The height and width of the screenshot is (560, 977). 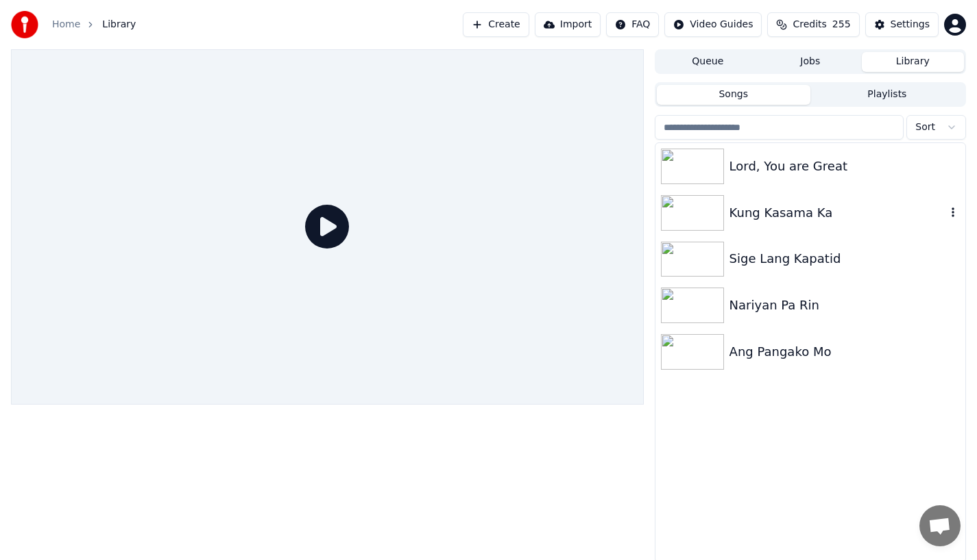 I want to click on div: Ang Pangako Mo, so click(x=845, y=352).